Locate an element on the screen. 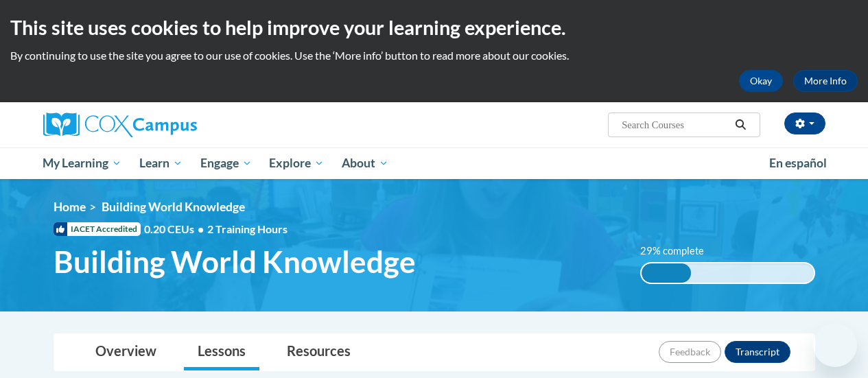 The image size is (868, 378). a: Overview is located at coordinates (125, 352).